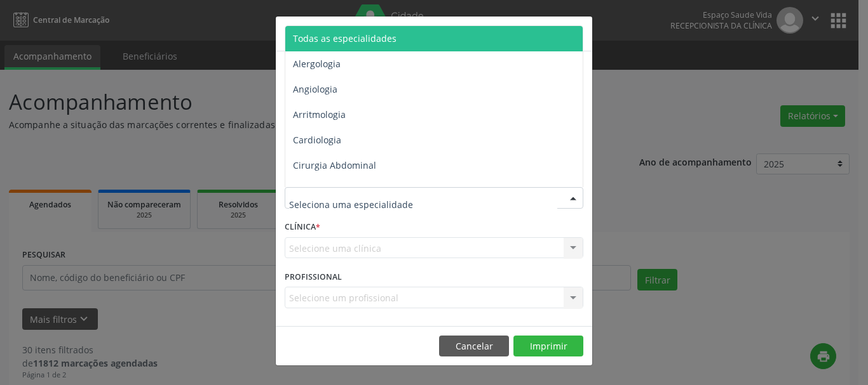 This screenshot has height=385, width=868. What do you see at coordinates (315, 89) in the screenshot?
I see `span: Angiologia` at bounding box center [315, 89].